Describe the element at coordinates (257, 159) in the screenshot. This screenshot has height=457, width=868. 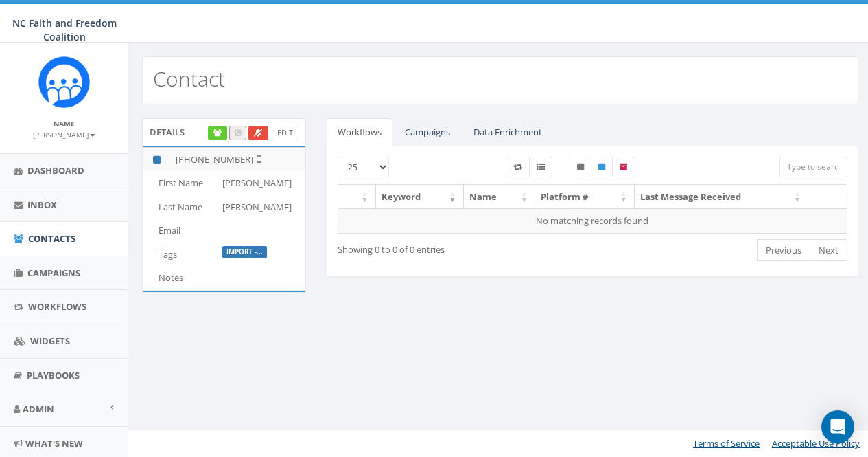
I see `i: Not Validated` at that location.